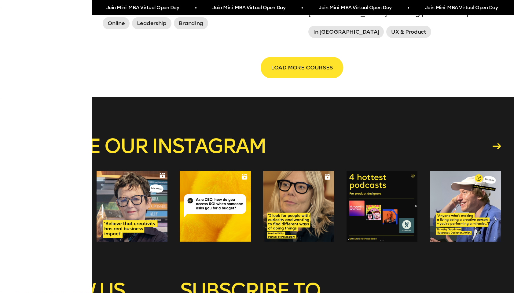 The image size is (514, 293). I want to click on a: Explore our instagram, so click(257, 146).